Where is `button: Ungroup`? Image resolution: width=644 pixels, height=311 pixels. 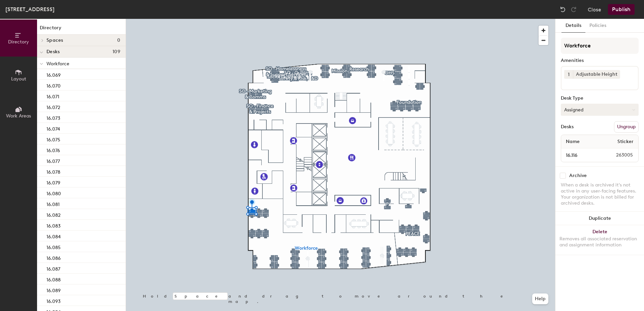
button: Ungroup is located at coordinates (626, 127).